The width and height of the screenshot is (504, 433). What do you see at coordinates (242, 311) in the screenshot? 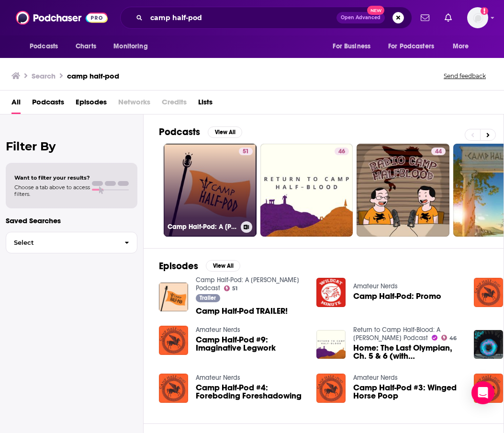
I see `span: Camp Half-Pod TRAILER!` at bounding box center [242, 311].